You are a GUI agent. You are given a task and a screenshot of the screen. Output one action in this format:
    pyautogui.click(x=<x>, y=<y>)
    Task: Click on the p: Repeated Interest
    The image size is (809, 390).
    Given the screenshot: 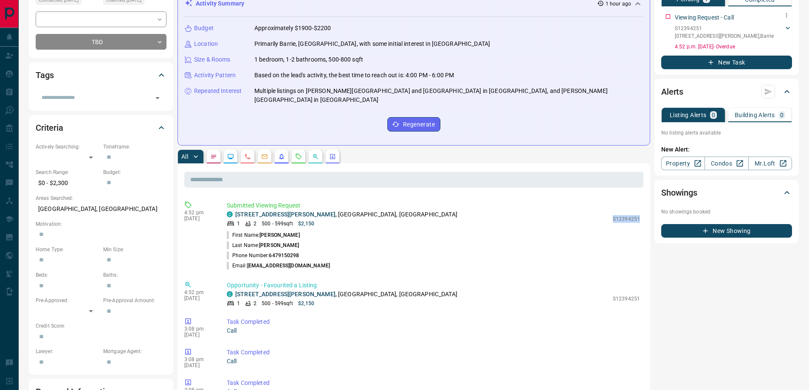 What is the action you would take?
    pyautogui.click(x=218, y=91)
    